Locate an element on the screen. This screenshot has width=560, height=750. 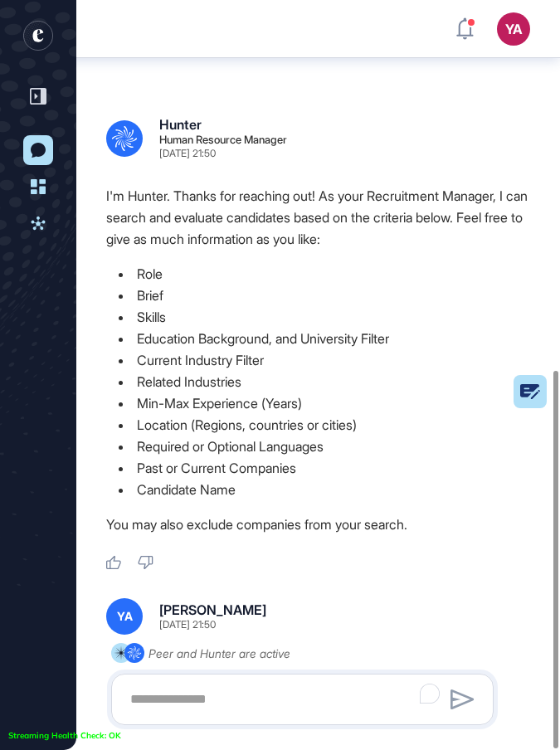
p: I'm Hunter. Thanks for reaching out! As your Recruitment Manager, I can search and evaluate candi... is located at coordinates (318, 217).